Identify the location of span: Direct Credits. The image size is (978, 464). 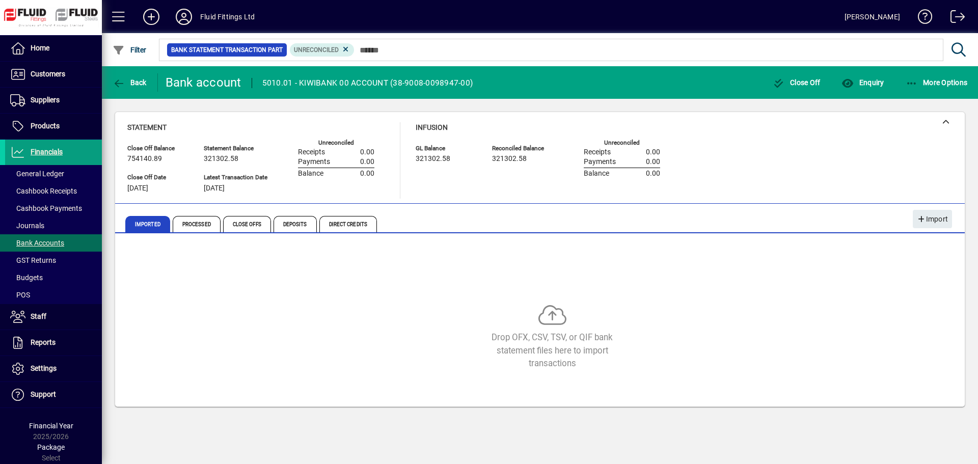
(348, 224).